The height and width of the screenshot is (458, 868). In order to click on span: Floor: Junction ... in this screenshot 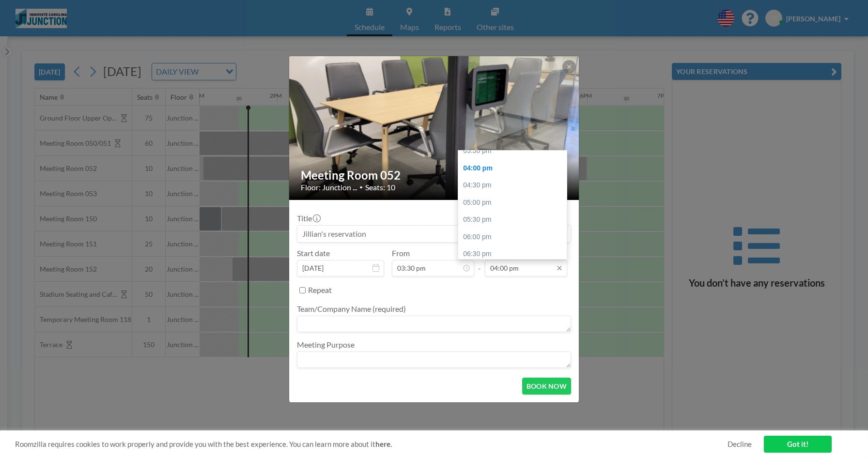, I will do `click(329, 188)`.